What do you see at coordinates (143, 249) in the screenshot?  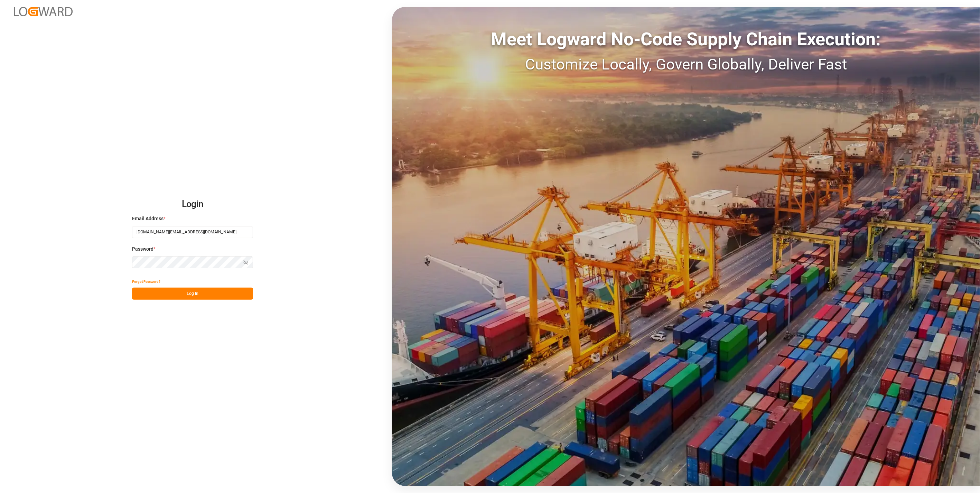 I see `span: Password` at bounding box center [143, 249].